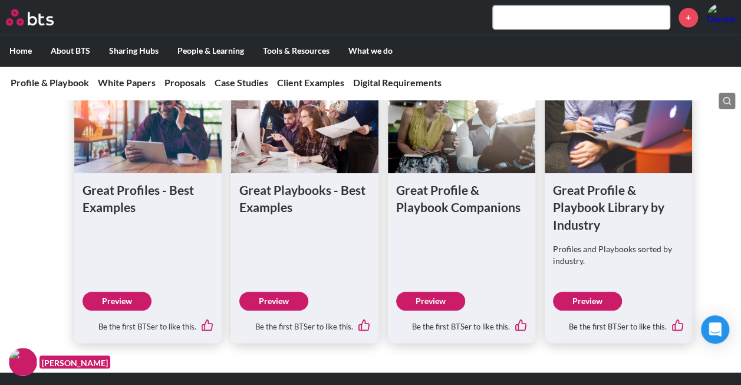  I want to click on label: About BTS, so click(70, 51).